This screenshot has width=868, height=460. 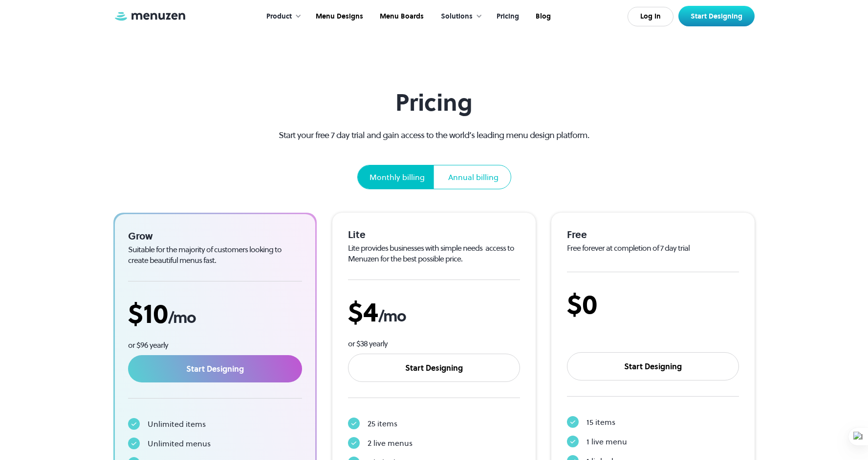 I want to click on a: Menu Designs, so click(x=338, y=17).